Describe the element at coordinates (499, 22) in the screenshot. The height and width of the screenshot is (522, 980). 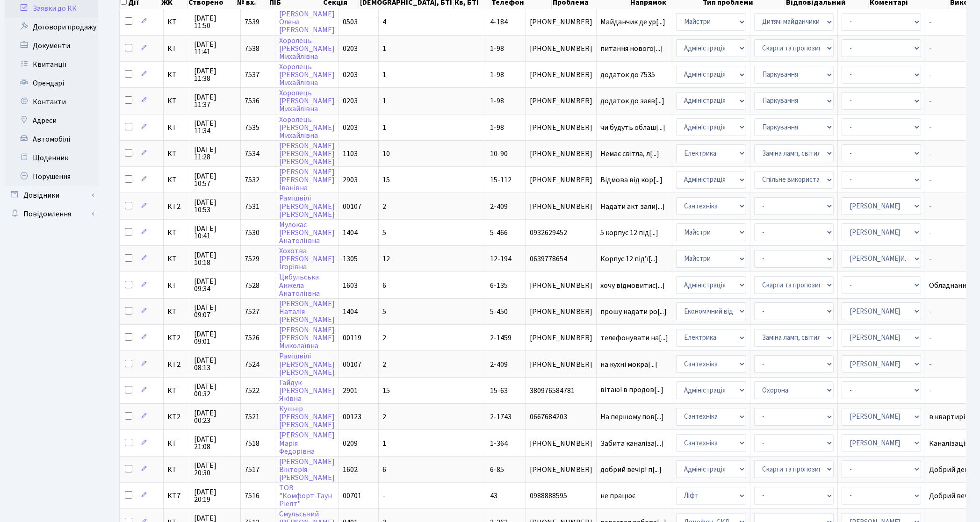
I see `span: 4-184` at that location.